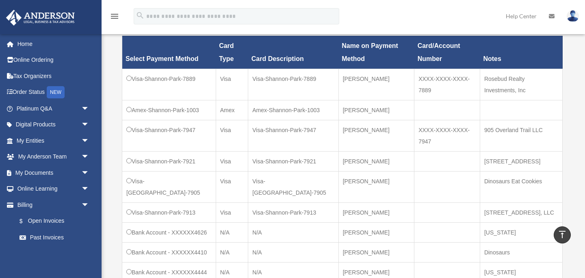 The width and height of the screenshot is (585, 278). I want to click on th: Card Description, so click(293, 52).